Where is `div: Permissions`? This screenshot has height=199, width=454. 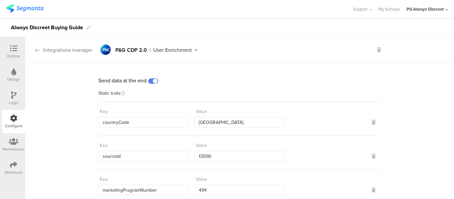
div: Permissions is located at coordinates (14, 149).